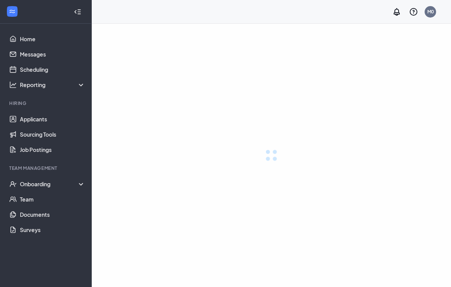 The image size is (451, 287). Describe the element at coordinates (52, 39) in the screenshot. I see `a: Home` at that location.